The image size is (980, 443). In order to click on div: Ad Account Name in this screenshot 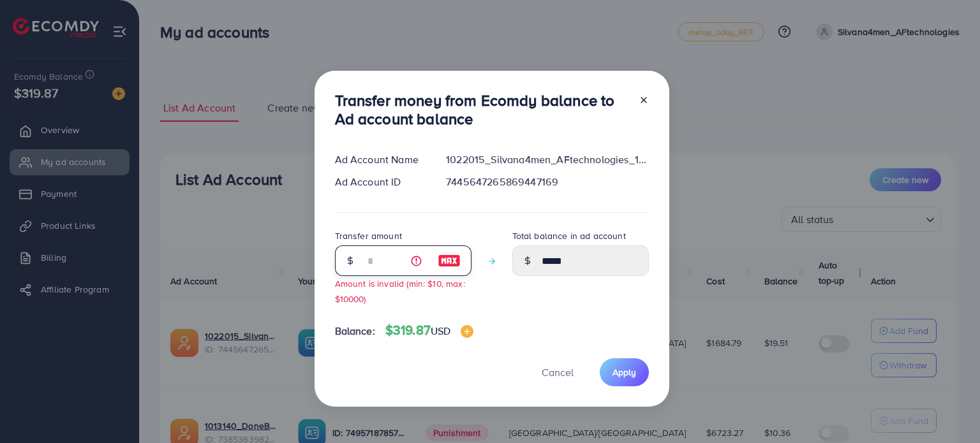, I will do `click(380, 159)`.